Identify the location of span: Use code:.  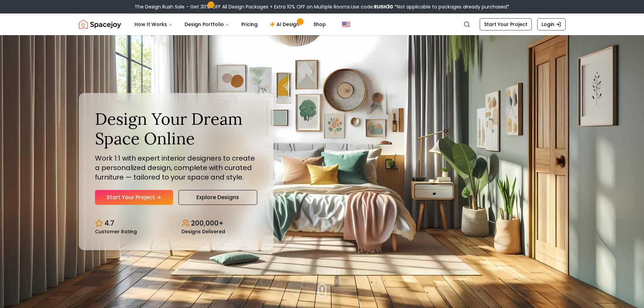
(372, 7).